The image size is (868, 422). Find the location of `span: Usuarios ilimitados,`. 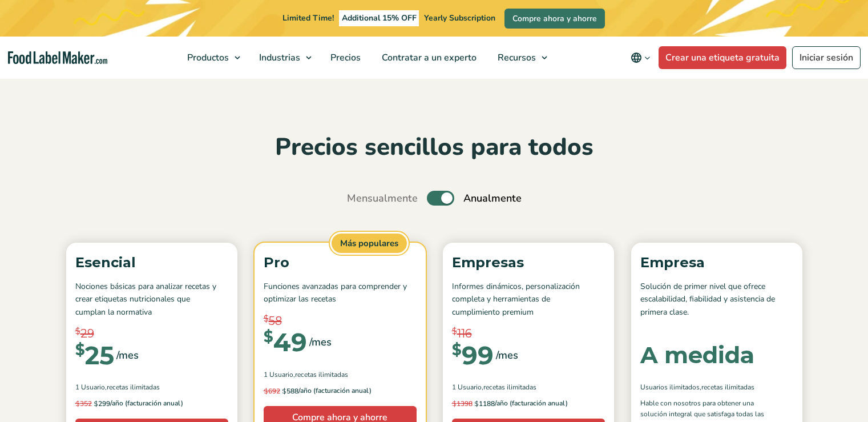

span: Usuarios ilimitados, is located at coordinates (671, 387).